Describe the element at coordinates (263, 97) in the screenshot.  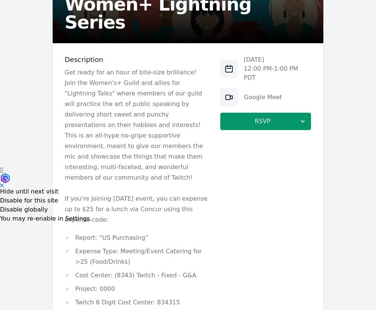
I see `a: Google Meet` at that location.